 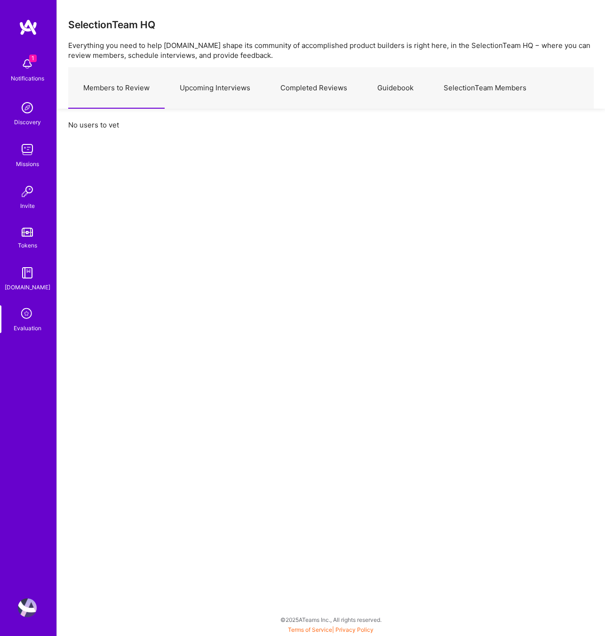 I want to click on img: discovery, so click(x=27, y=108).